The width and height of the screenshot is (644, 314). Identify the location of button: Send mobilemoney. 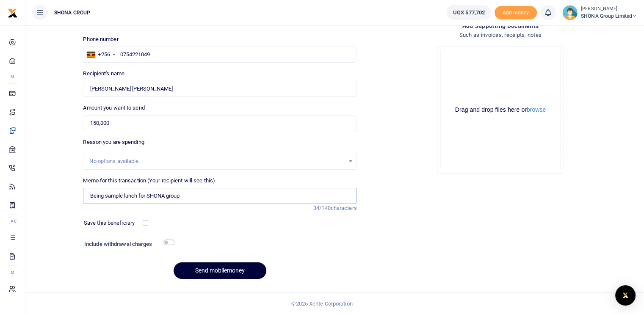
(220, 270).